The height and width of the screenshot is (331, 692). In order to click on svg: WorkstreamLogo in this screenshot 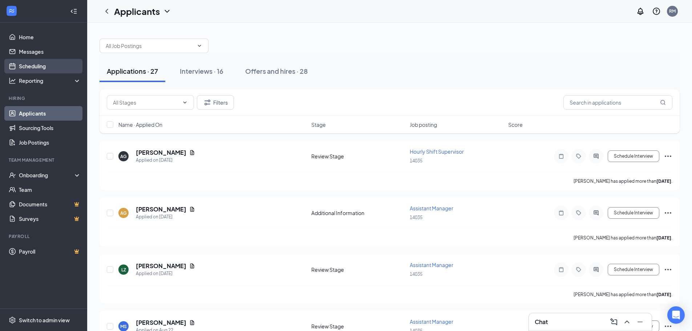, I will do `click(12, 11)`.